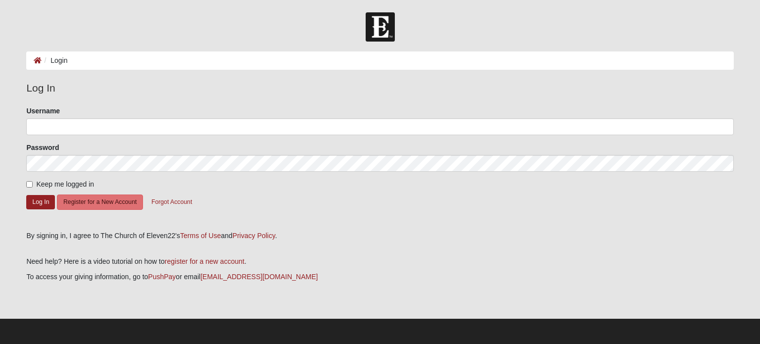 The width and height of the screenshot is (760, 344). I want to click on a: Terms of Use, so click(200, 235).